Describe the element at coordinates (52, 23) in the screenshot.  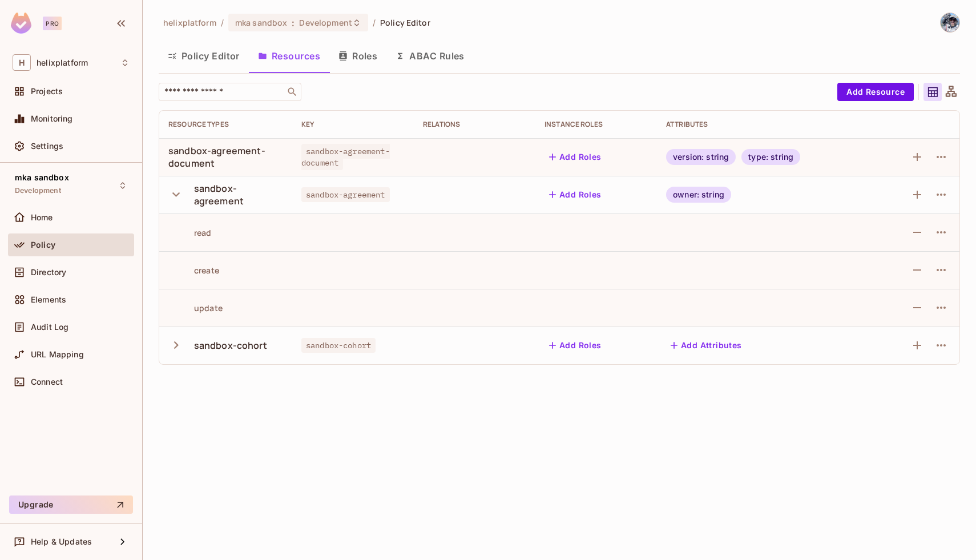
I see `div: Pro` at that location.